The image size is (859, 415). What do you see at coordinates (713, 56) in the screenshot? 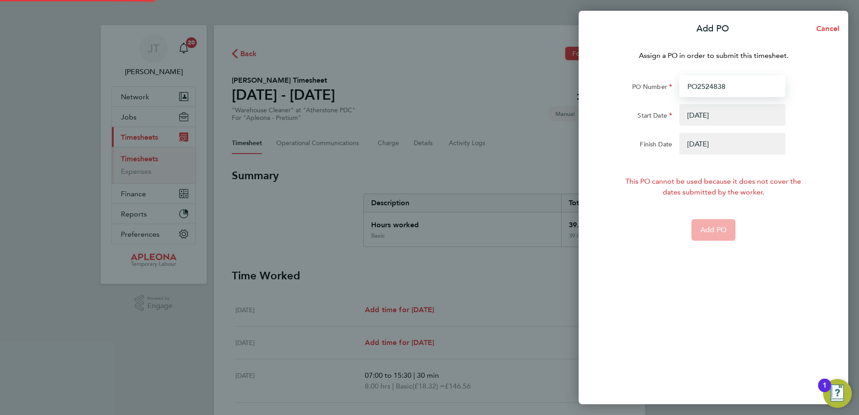
I see `p: Assign a PO in order to submit this timesheet.` at bounding box center [713, 56].